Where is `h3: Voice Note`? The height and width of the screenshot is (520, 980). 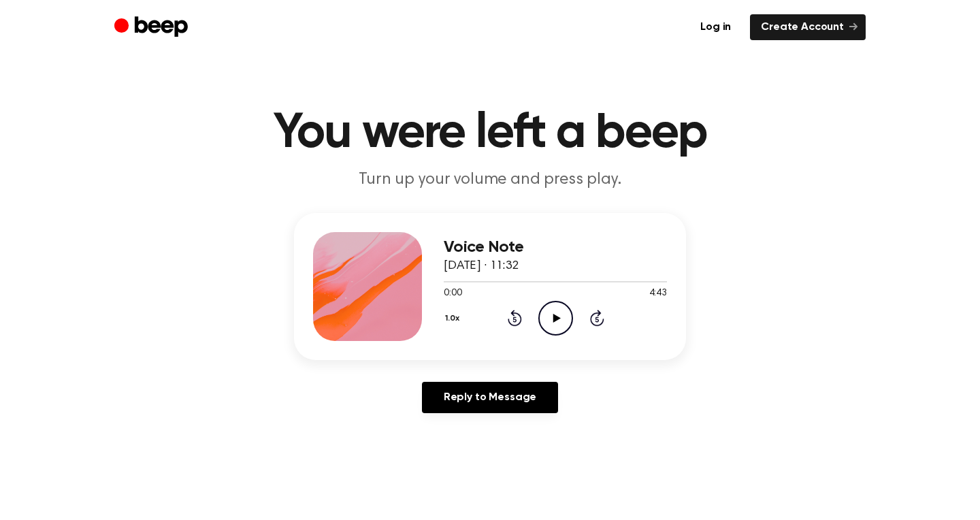 h3: Voice Note is located at coordinates (555, 247).